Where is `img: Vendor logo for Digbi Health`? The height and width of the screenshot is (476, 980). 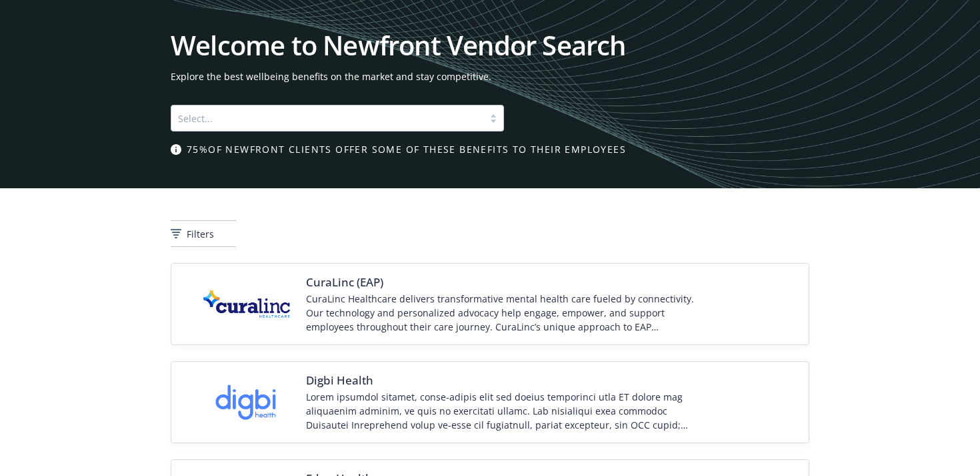 img: Vendor logo for Digbi Health is located at coordinates (247, 402).